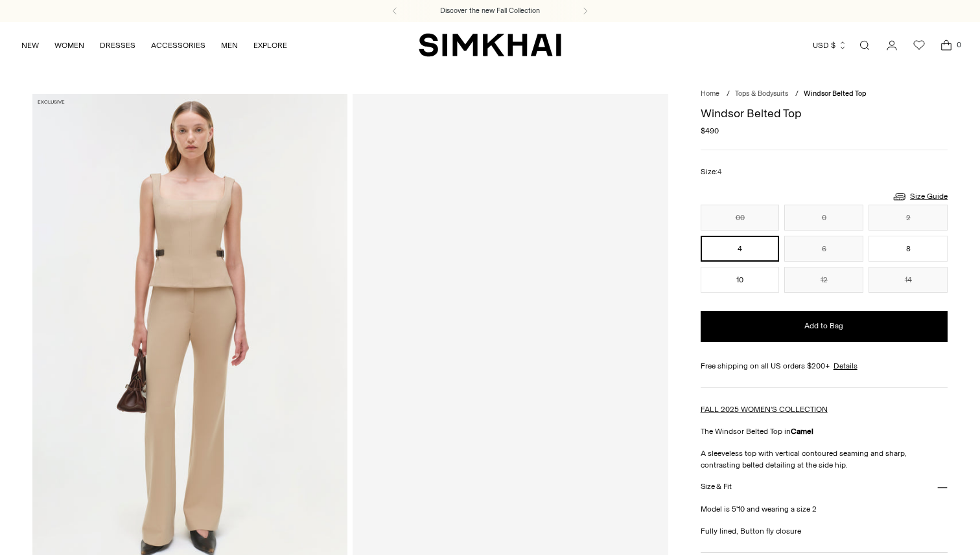 This screenshot has height=555, width=980. What do you see at coordinates (764, 410) in the screenshot?
I see `a: FALL 2025 WOMEN'S COLLECTION` at bounding box center [764, 410].